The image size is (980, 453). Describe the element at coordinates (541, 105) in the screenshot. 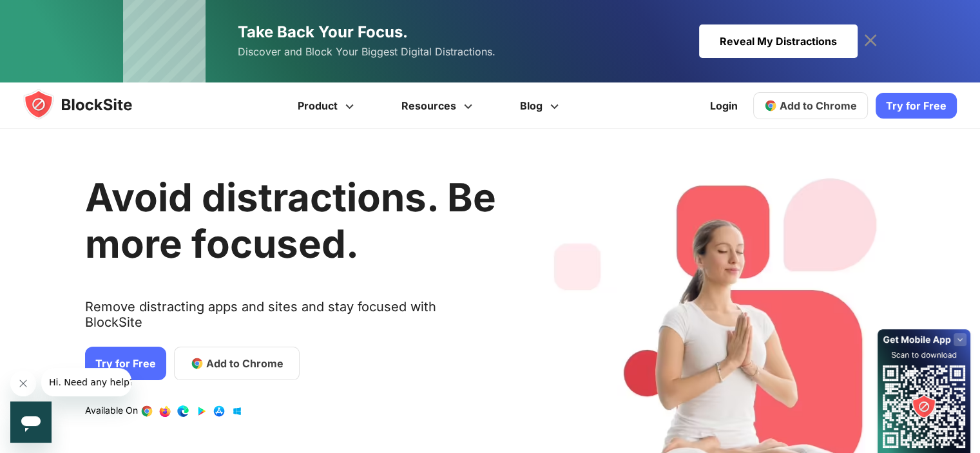

I see `a: Blog` at that location.